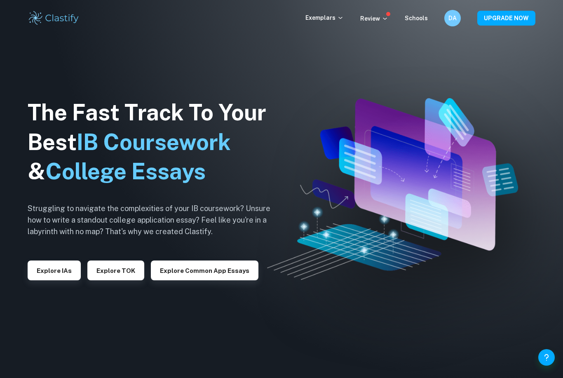 Image resolution: width=563 pixels, height=378 pixels. What do you see at coordinates (125, 171) in the screenshot?
I see `span: College Essays` at bounding box center [125, 171].